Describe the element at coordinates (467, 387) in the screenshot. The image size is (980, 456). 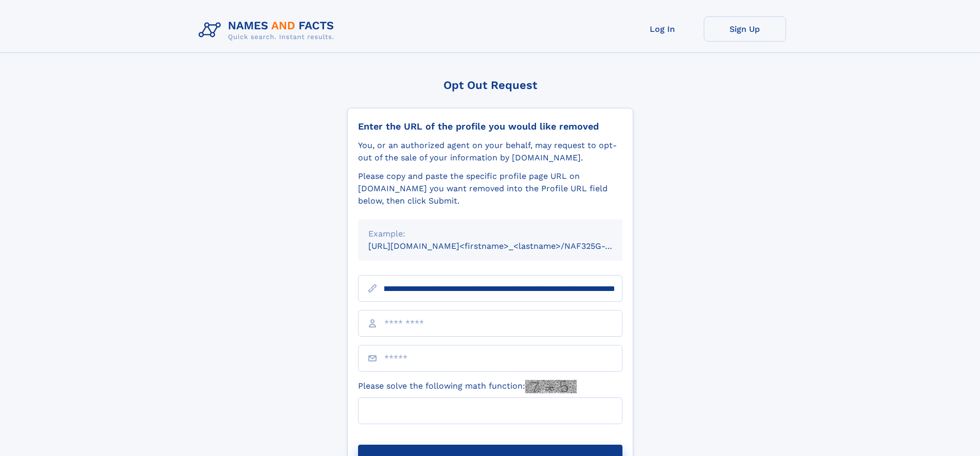
I see `label: Please solve the following math function:` at that location.